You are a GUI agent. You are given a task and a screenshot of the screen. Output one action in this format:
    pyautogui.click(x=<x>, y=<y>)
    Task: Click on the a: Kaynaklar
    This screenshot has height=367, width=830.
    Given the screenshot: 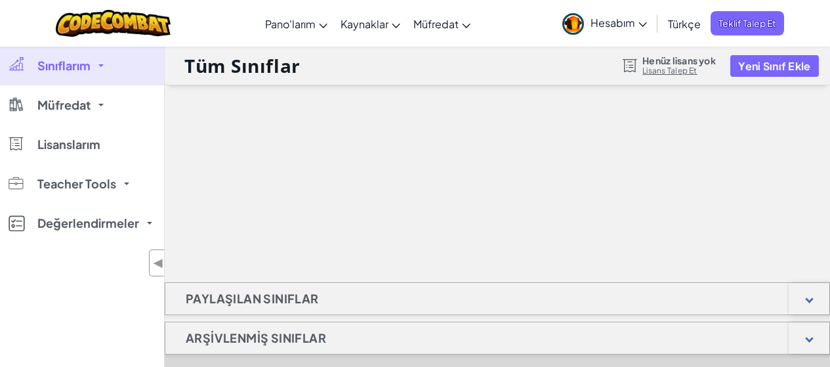 What is the action you would take?
    pyautogui.click(x=370, y=24)
    